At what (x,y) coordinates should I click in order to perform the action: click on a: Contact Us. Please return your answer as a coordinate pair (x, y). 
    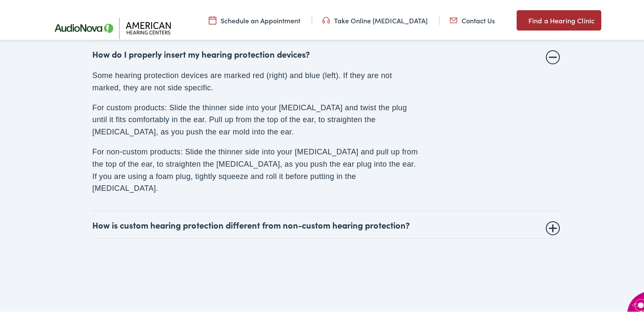
    Looking at the image, I should click on (472, 19).